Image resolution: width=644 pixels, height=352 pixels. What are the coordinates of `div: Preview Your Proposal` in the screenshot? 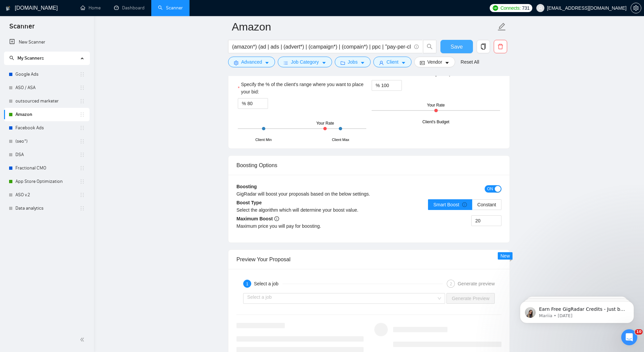 It's located at (369, 260).